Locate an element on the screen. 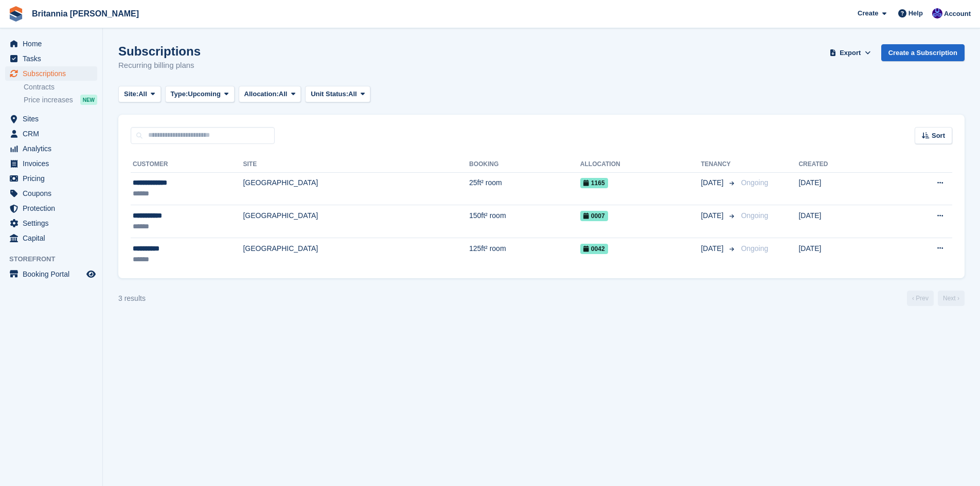  span: Home is located at coordinates (54, 44).